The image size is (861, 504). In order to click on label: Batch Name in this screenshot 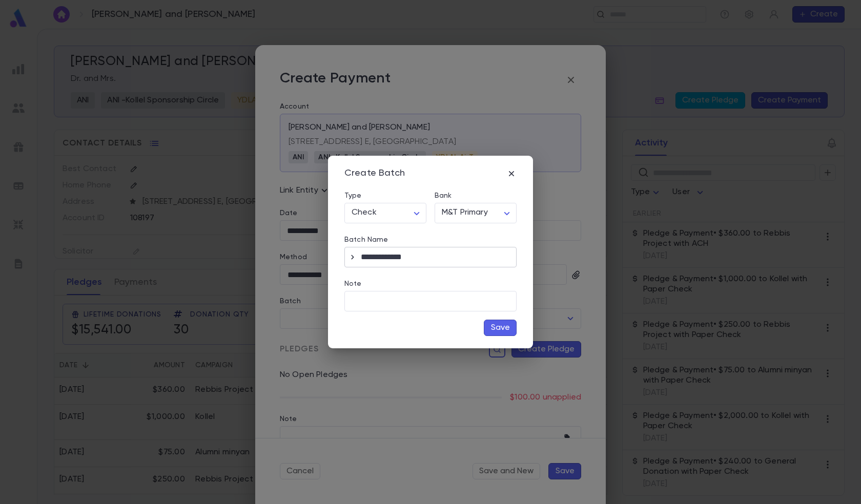, I will do `click(366, 239)`.